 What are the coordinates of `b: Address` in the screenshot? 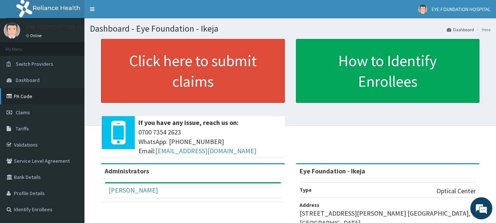 It's located at (310, 205).